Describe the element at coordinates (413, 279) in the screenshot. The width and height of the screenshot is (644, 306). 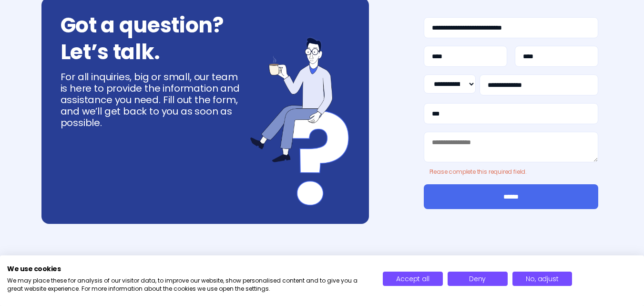
I see `button: Accept all cookies` at that location.